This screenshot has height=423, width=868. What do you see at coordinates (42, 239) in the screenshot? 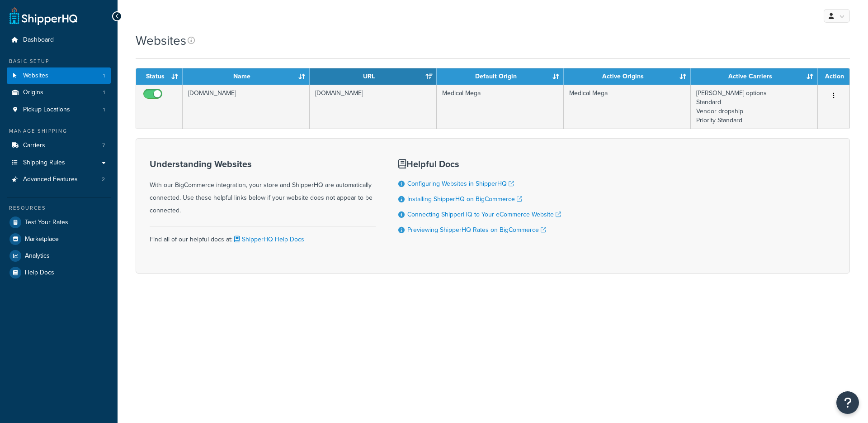
I see `span: Marketplace` at bounding box center [42, 239].